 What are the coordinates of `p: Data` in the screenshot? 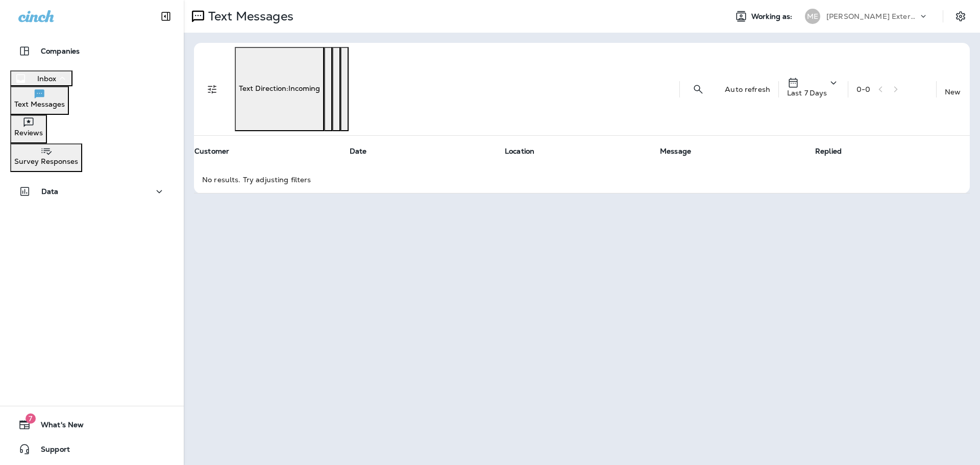 It's located at (50, 191).